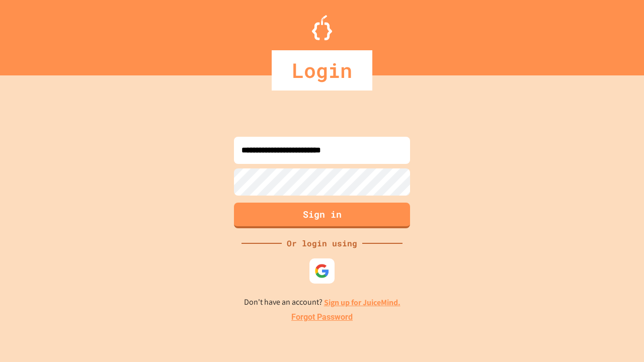 The image size is (644, 362). Describe the element at coordinates (322, 271) in the screenshot. I see `img: google-icon.svg` at that location.